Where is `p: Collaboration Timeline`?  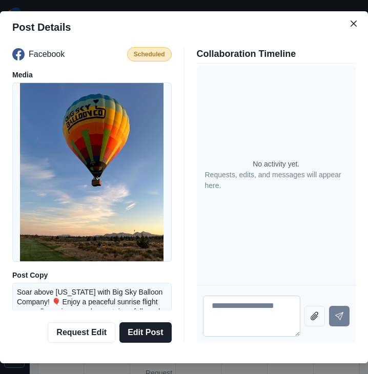 p: Collaboration Timeline is located at coordinates (276, 54).